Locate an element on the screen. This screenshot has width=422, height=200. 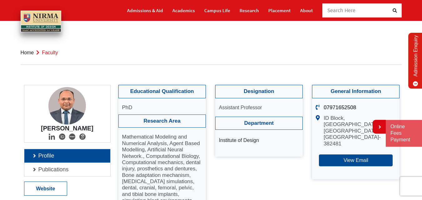
img: Social Icon google is located at coordinates (82, 137).